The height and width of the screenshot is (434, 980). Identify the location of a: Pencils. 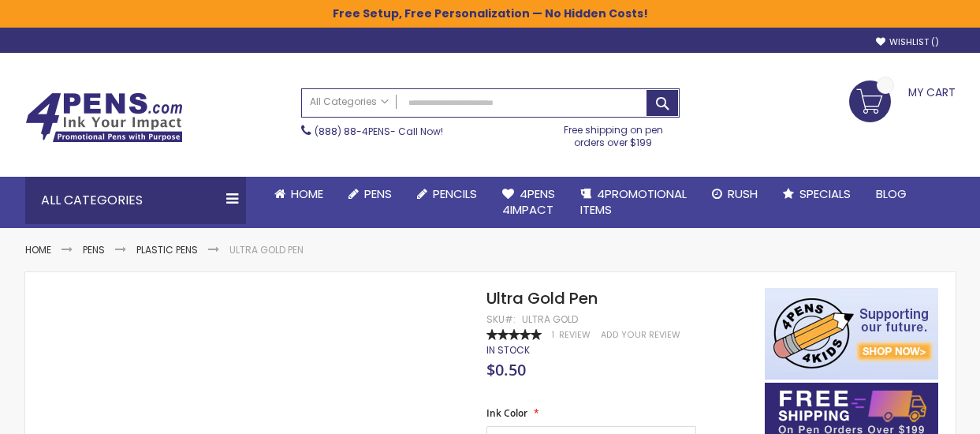
(447, 194).